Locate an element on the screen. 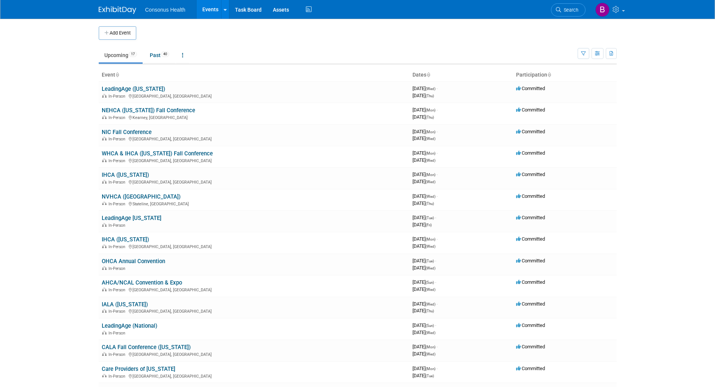 This screenshot has width=715, height=387. img: ExhibitDay is located at coordinates (117, 10).